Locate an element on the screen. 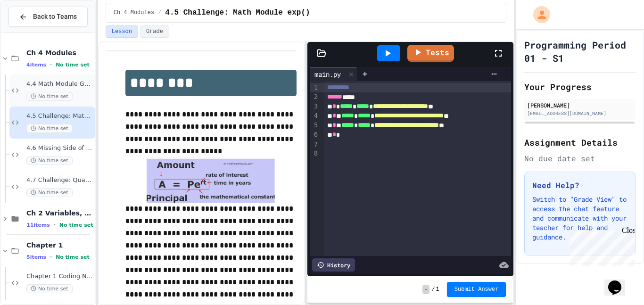 The image size is (644, 305). h1: Programming Period 01 - S1 is located at coordinates (580, 52).